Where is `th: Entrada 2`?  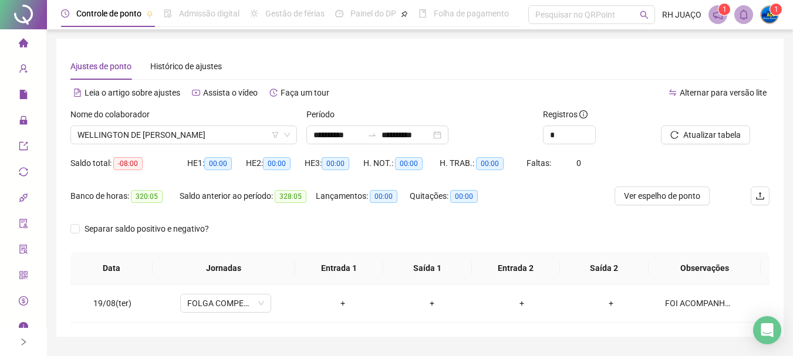
th: Entrada 2 is located at coordinates (516, 268).